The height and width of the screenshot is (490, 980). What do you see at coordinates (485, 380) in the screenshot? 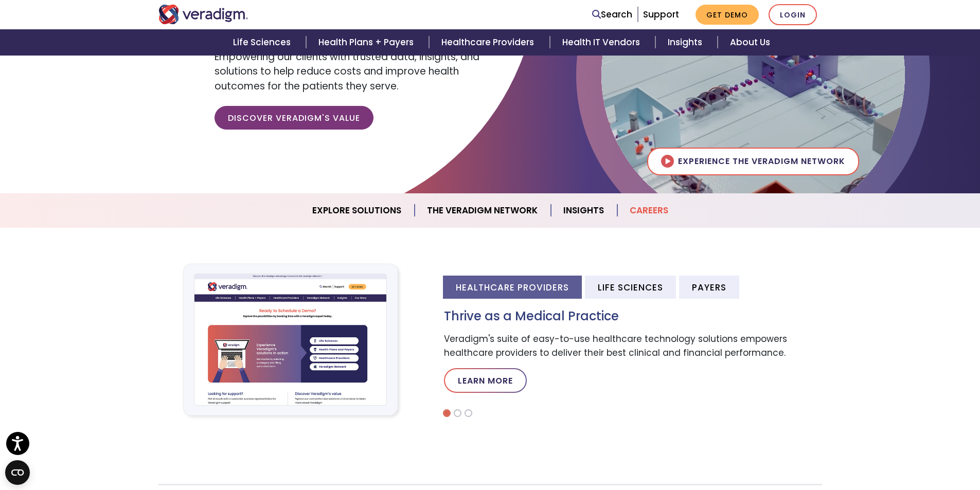
I see `a: Learn More` at bounding box center [485, 380].